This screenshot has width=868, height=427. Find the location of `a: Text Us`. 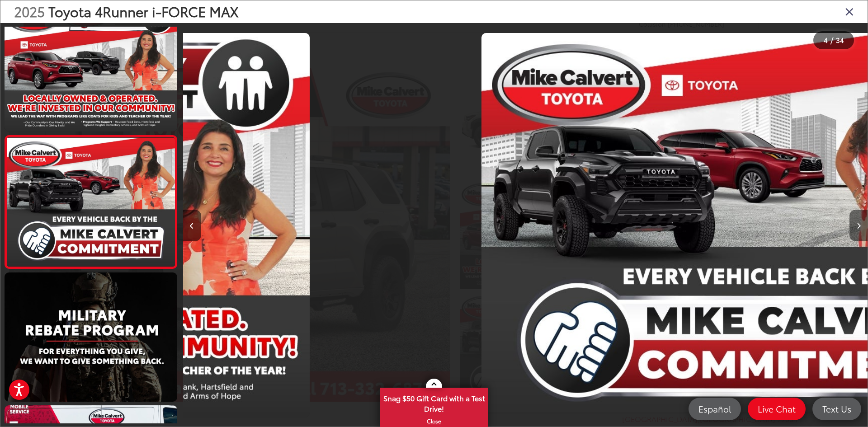

a: Text Us is located at coordinates (837, 409).